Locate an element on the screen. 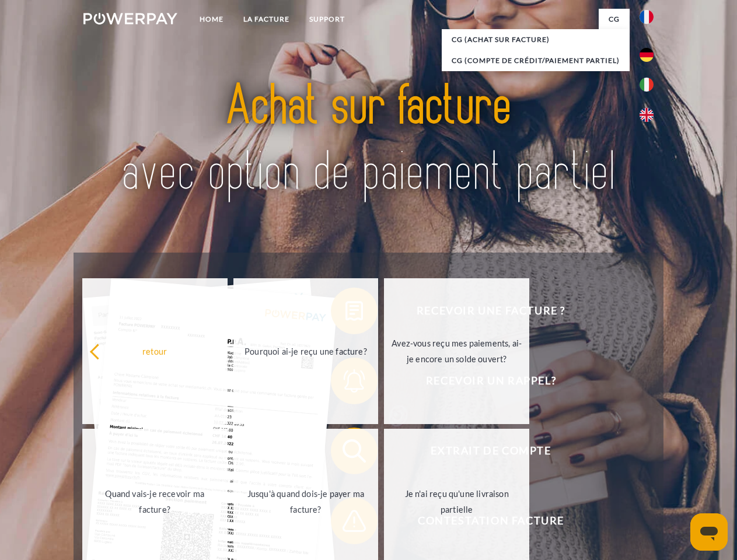 This screenshot has height=560, width=737. div: Pourquoi ai-je reçu une facture? is located at coordinates (306, 351).